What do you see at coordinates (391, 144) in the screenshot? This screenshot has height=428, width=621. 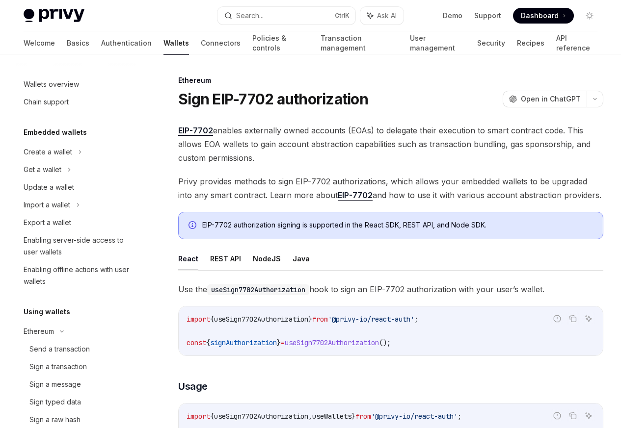 I see `span: enables externally owned accounts (EOAs) to delegate their execution to smart contract code. This...` at bounding box center [391, 144].